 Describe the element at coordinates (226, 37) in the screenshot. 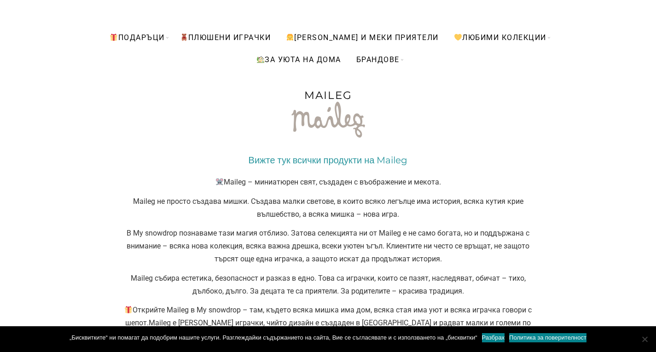

I see `a: ПЛЮШЕНИ ИГРАЧКИ` at that location.